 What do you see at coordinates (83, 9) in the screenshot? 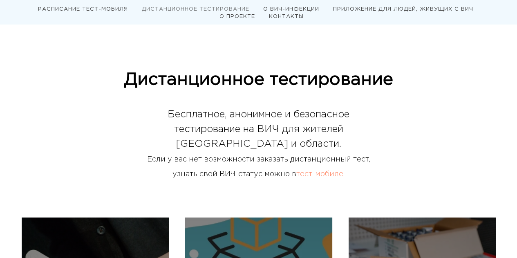
I see `a: РАСПИСАНИЕ ТЕСТ-МОБИЛЯ` at bounding box center [83, 9].